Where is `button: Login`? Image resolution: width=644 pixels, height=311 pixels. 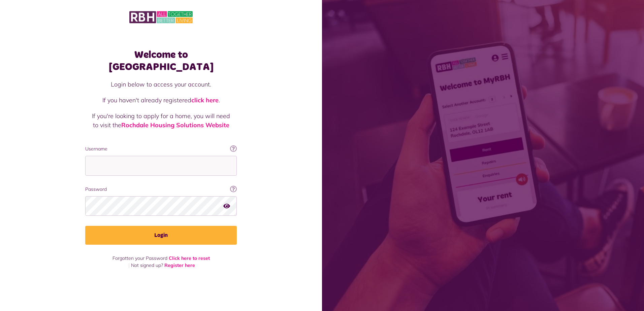 button: Login is located at coordinates (161, 236).